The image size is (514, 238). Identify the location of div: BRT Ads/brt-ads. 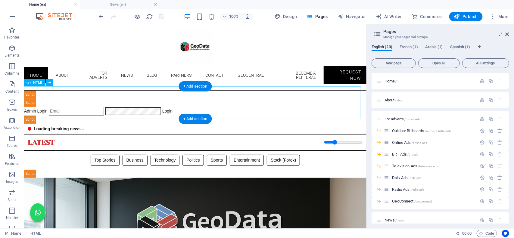
(433, 154).